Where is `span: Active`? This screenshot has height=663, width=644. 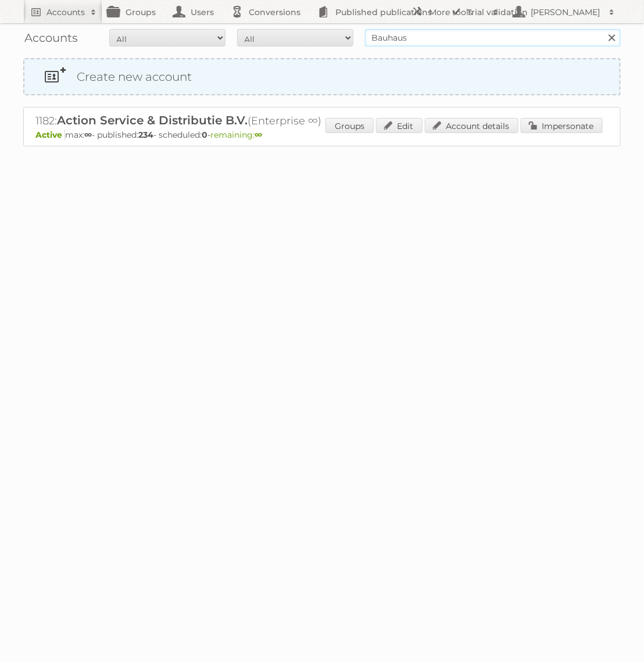 span: Active is located at coordinates (50, 135).